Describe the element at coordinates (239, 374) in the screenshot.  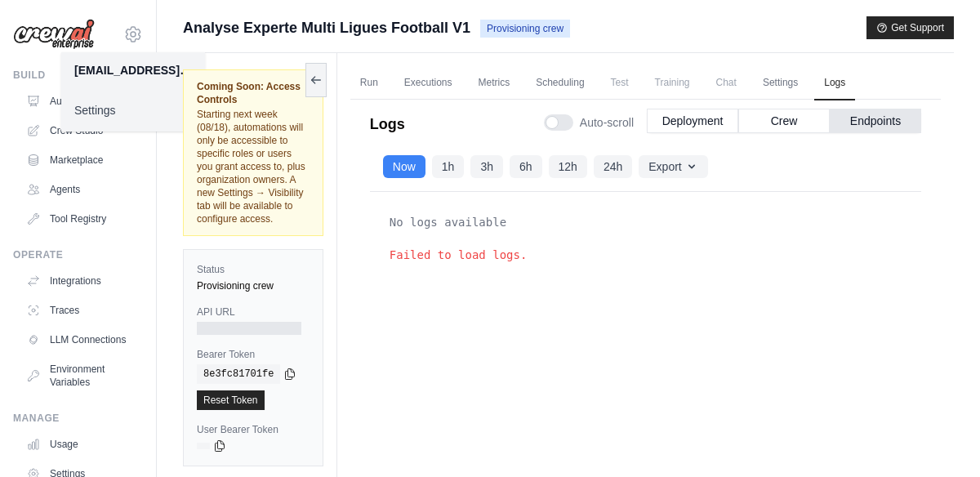
I see `code: 8e3fc81701fe` at that location.